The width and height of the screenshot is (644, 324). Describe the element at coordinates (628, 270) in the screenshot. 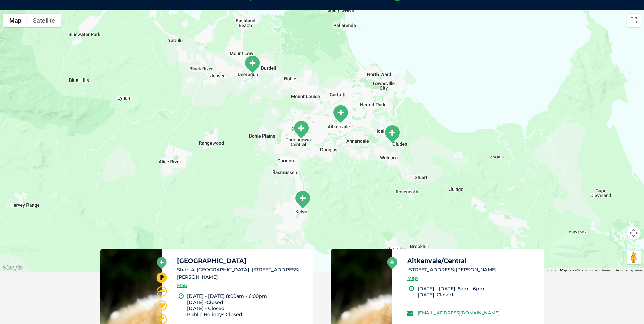

I see `a: Report a map error` at that location.